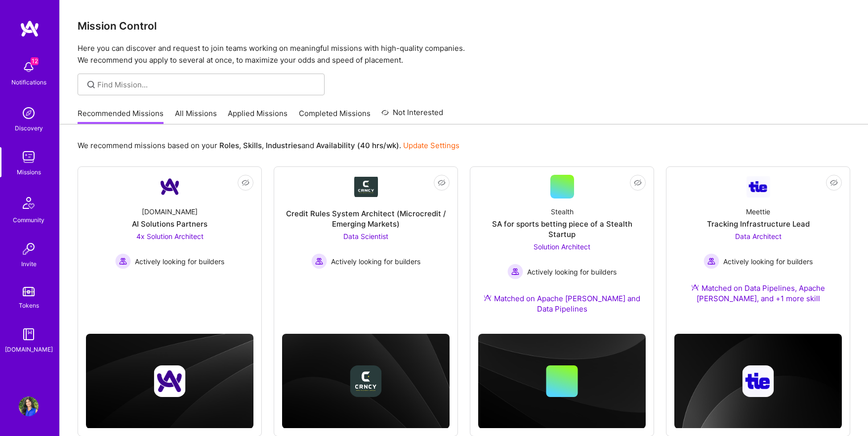 This screenshot has width=868, height=436. Describe the element at coordinates (253, 145) in the screenshot. I see `b: Skills` at that location.